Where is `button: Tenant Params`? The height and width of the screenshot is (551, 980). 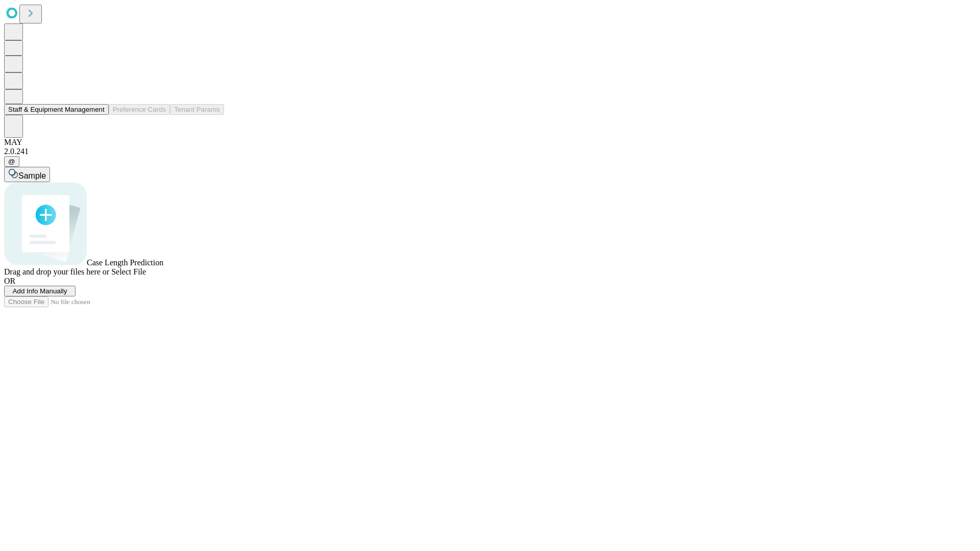
button: Tenant Params is located at coordinates (197, 109).